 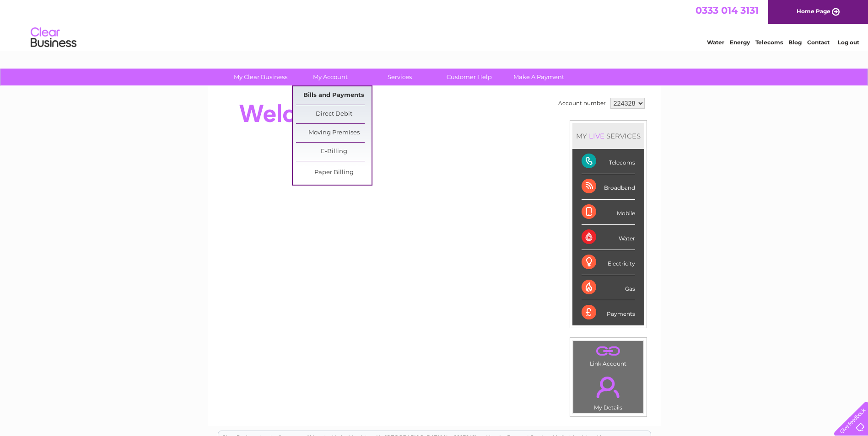 What do you see at coordinates (582, 104) in the screenshot?
I see `td: Account number` at bounding box center [582, 104].